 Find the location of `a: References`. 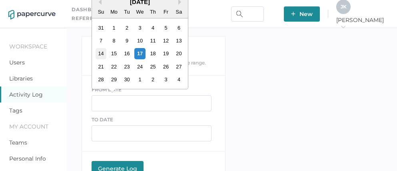

a: References is located at coordinates (90, 18).